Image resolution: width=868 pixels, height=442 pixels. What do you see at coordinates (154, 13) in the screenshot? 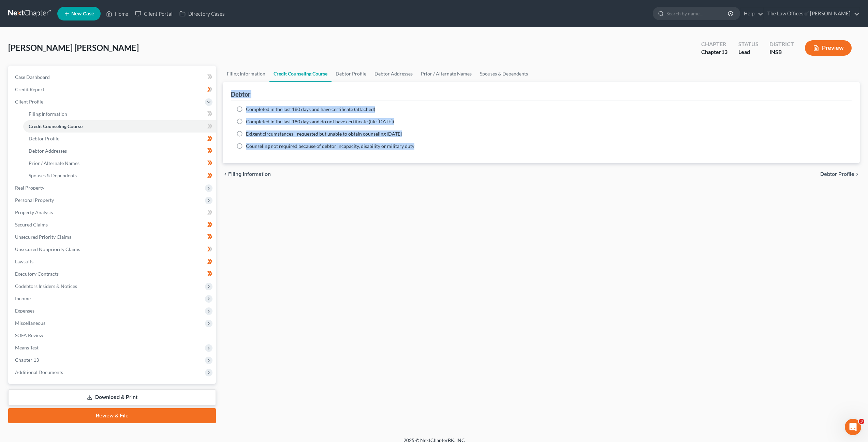
I see `a: Client Portal` at bounding box center [154, 13].